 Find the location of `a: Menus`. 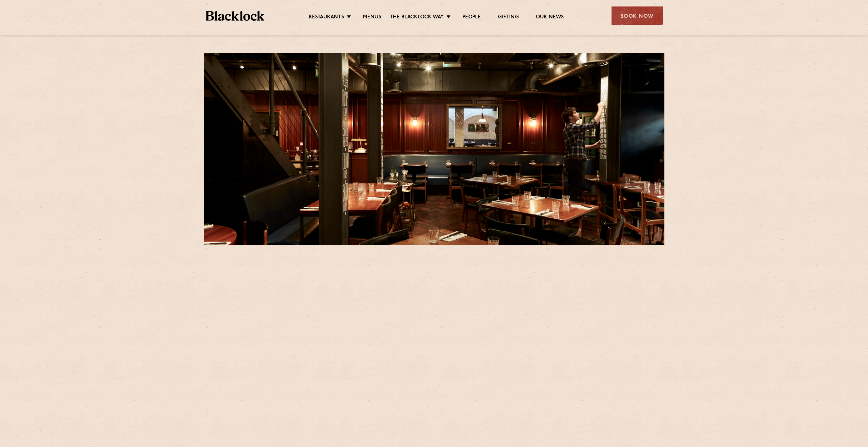

a: Menus is located at coordinates (372, 18).